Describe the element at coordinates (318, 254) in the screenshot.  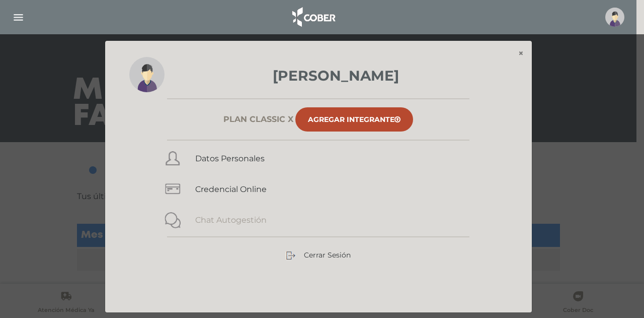
I see `a: Cerrar Sesión` at that location.